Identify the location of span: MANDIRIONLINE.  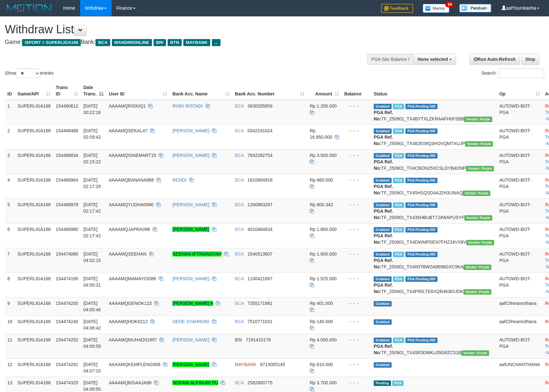
(132, 43).